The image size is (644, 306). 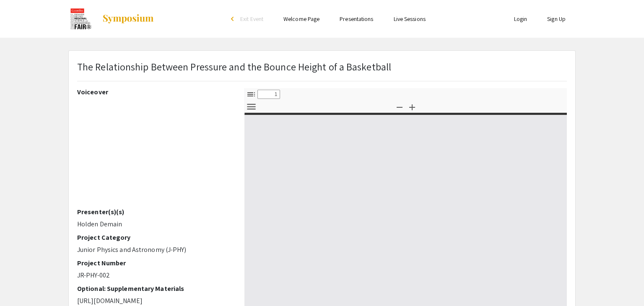 What do you see at coordinates (154, 275) in the screenshot?
I see `p: JR-PHY-002` at bounding box center [154, 275].